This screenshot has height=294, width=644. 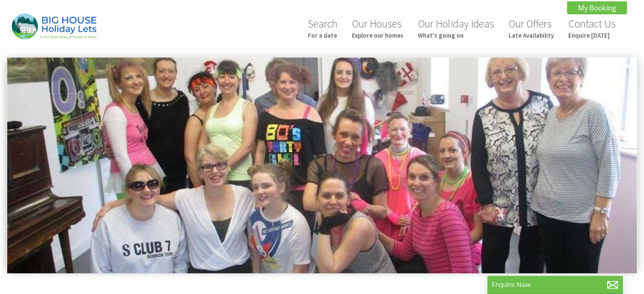 What do you see at coordinates (531, 28) in the screenshot?
I see `a: Our OffersLate Availability` at bounding box center [531, 28].